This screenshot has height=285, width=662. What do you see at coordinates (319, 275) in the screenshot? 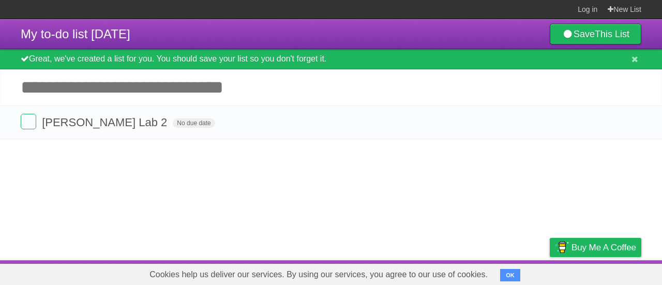
I see `span: Cookies help us deliver our services. By using our services, you agree to our use of cookies.` at bounding box center [319, 275].